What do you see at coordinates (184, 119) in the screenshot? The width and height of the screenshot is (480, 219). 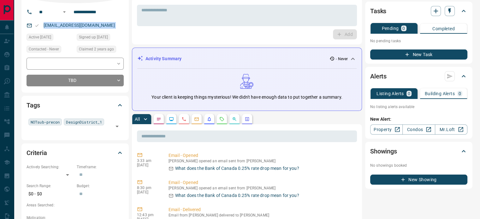 I see `svg: Calls` at bounding box center [184, 119].